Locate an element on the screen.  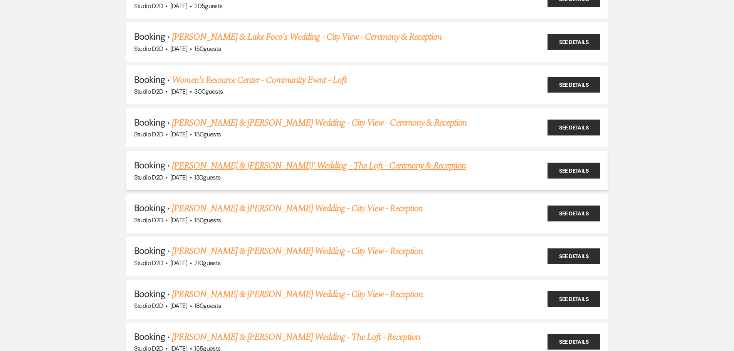
span: 210 guests is located at coordinates (207, 263).